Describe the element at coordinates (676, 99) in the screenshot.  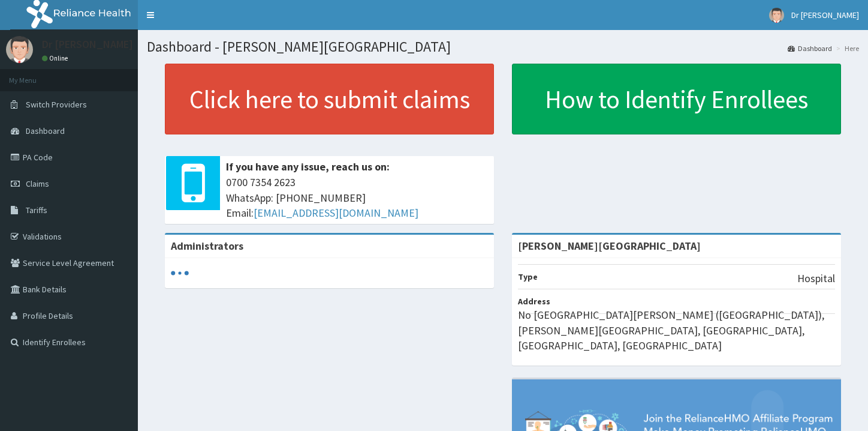
I see `a: How to Identify Enrollees` at that location.